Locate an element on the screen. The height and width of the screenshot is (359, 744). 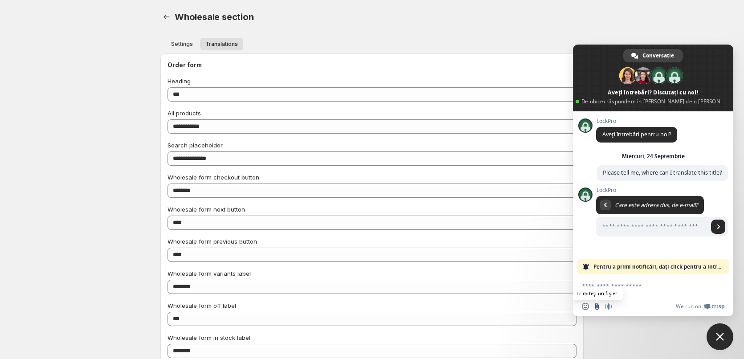
div: Conversație is located at coordinates (653, 56).